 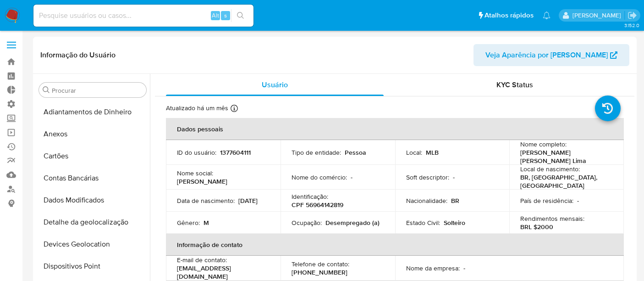 What do you see at coordinates (509, 15) in the screenshot?
I see `span: Atalhos rápidos` at bounding box center [509, 15].